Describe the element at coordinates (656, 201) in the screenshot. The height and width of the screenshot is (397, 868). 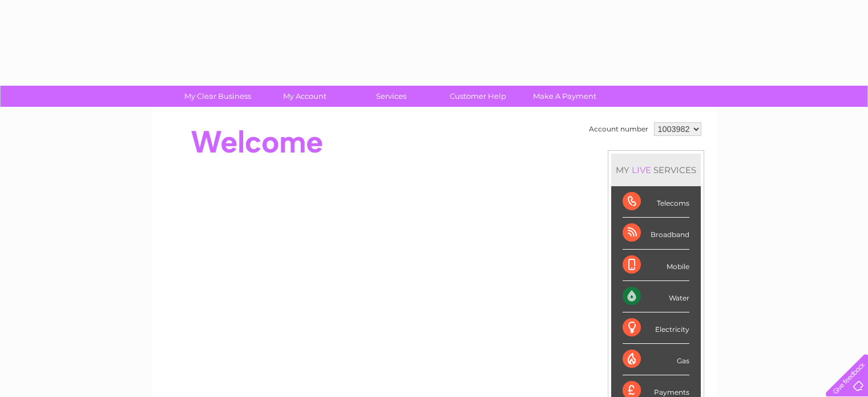
I see `div: Telecoms` at that location.